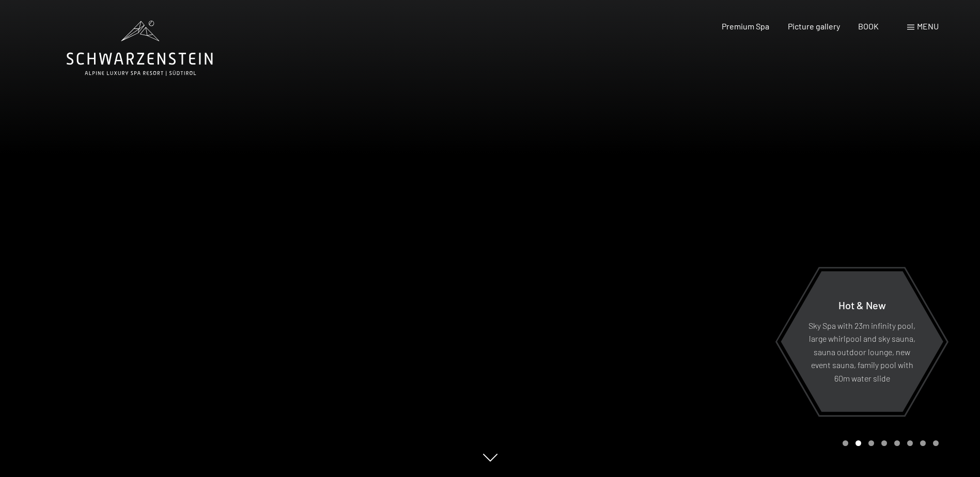 The image size is (980, 477). I want to click on div: Carousel Page 7, so click(923, 443).